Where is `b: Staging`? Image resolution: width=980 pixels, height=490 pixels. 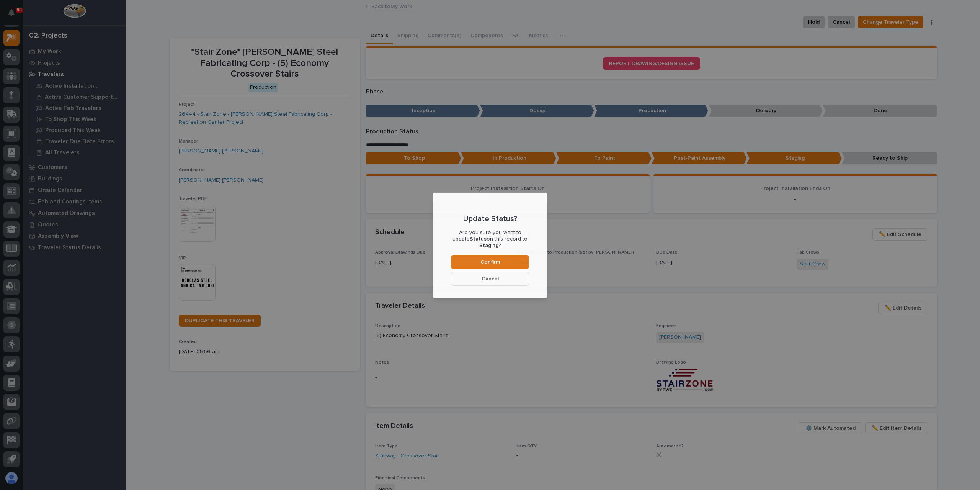
b: Staging is located at coordinates (489, 246).